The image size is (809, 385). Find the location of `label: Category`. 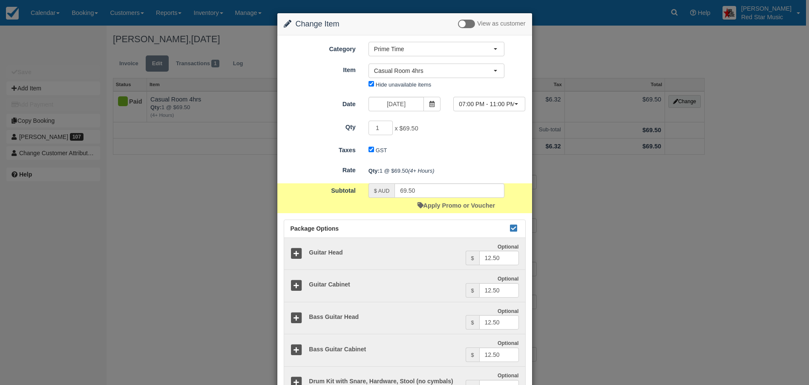

label: Category is located at coordinates (320, 48).